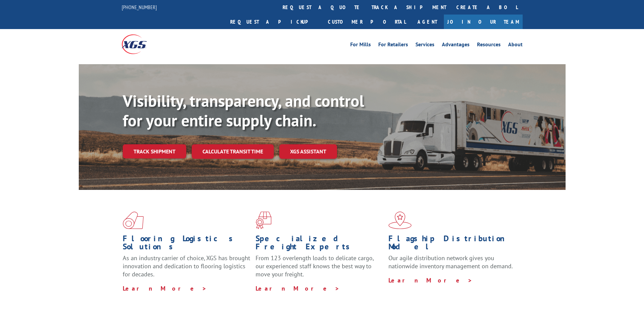  I want to click on a: Track shipment, so click(154, 151).